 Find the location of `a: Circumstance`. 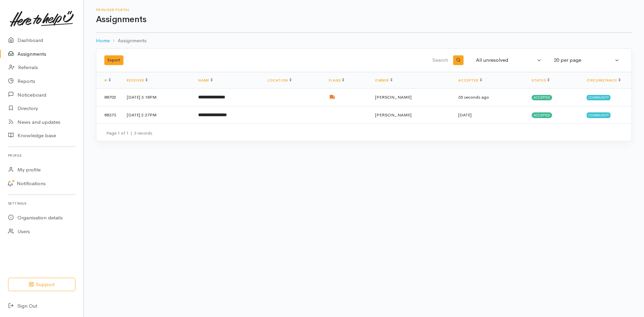

a: Circumstance is located at coordinates (604, 80).